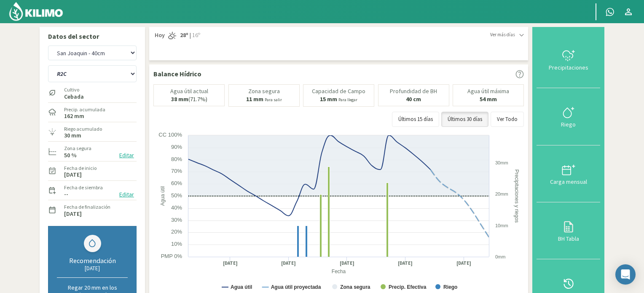  I want to click on p: Profundidad de BH, so click(413, 91).